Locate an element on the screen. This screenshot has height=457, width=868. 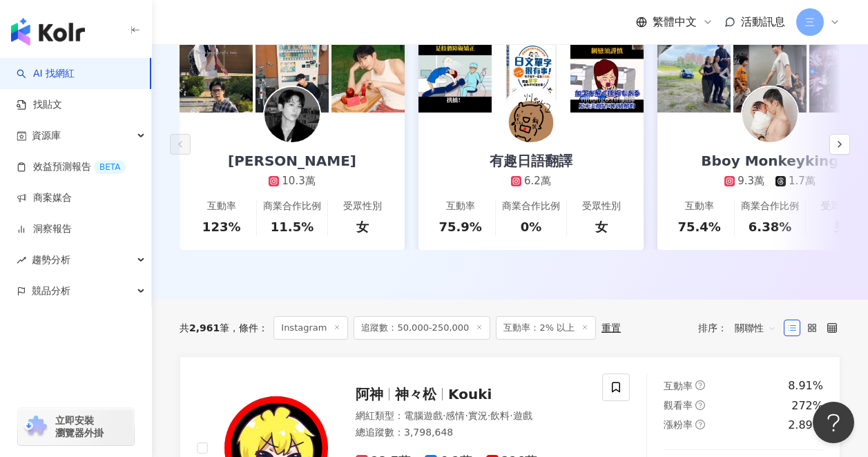
img: logo is located at coordinates (48, 31).